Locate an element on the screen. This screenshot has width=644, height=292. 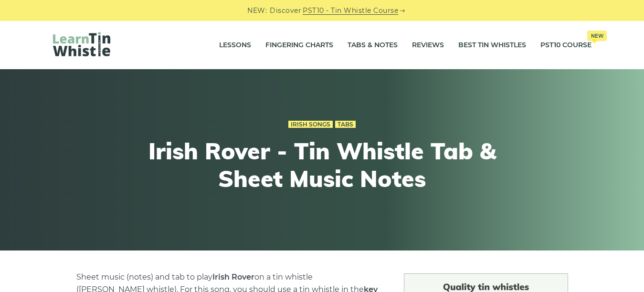
a: Reviews is located at coordinates (427, 46).